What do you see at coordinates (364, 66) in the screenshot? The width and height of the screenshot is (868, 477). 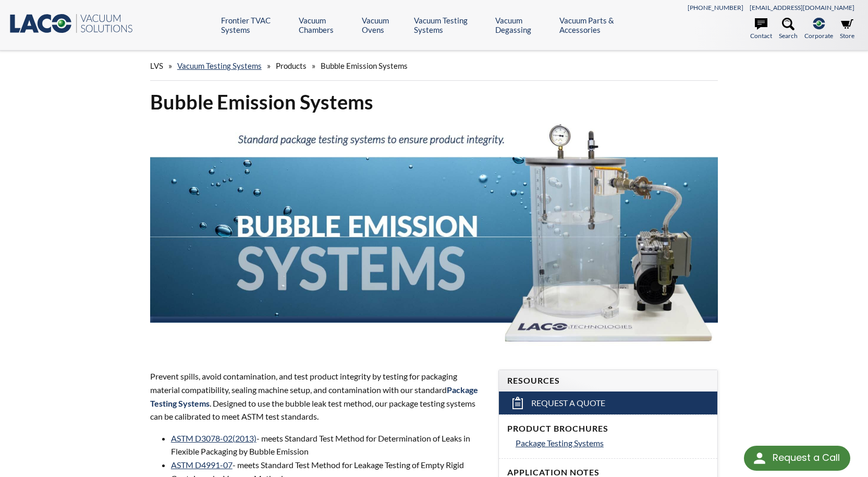 I see `span: Bubble Emission Systems` at bounding box center [364, 66].